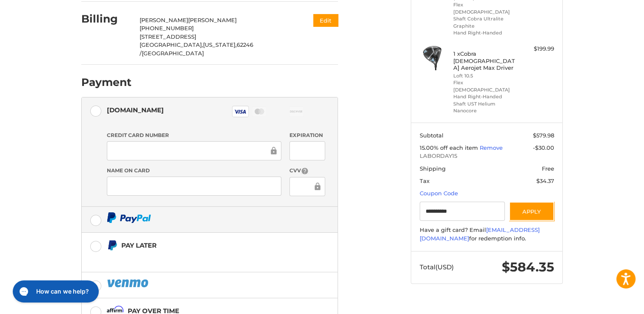 The height and width of the screenshot is (314, 644). What do you see at coordinates (307, 135) in the screenshot?
I see `label: Expiration` at bounding box center [307, 135].